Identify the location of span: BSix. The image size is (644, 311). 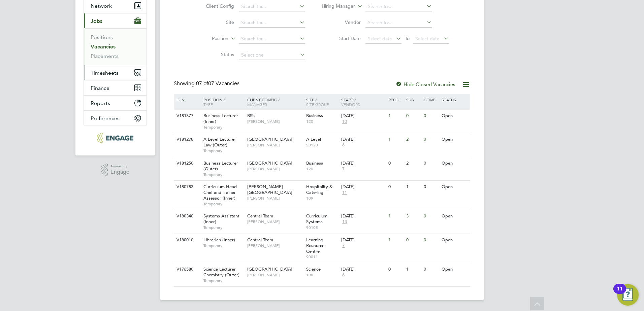
(251, 115).